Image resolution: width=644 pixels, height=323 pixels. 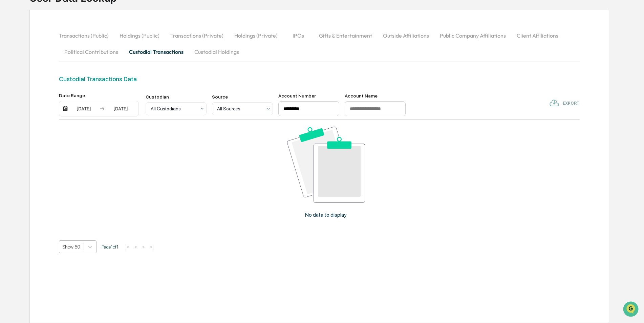 I want to click on img: No data, so click(x=326, y=165).